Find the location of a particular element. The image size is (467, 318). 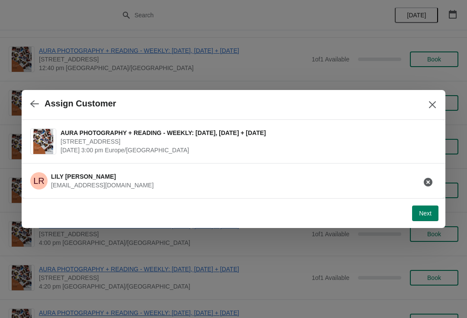

img: AURA PHOTOGRAPHY + READING - WEEKLY: FRIDAY, SATURDAY + SUNDAY | 74 Broadway Market, London, UK |... is located at coordinates (43, 141).